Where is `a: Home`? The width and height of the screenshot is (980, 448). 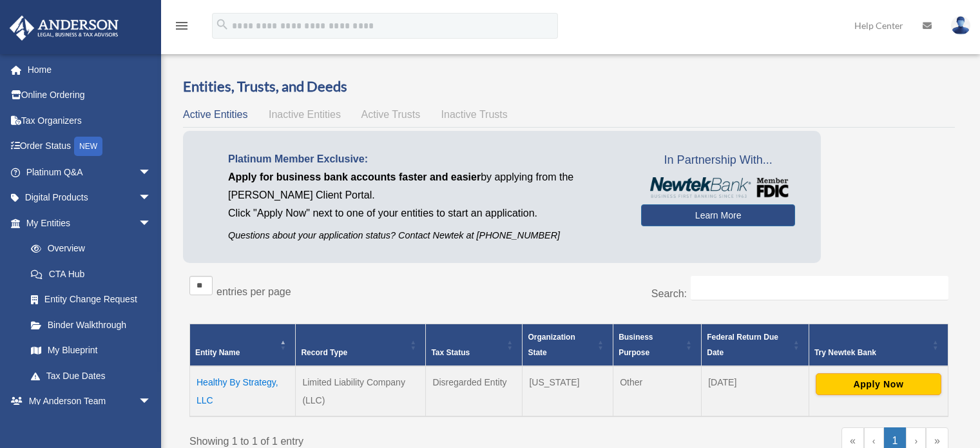
a: Home is located at coordinates (89, 69).